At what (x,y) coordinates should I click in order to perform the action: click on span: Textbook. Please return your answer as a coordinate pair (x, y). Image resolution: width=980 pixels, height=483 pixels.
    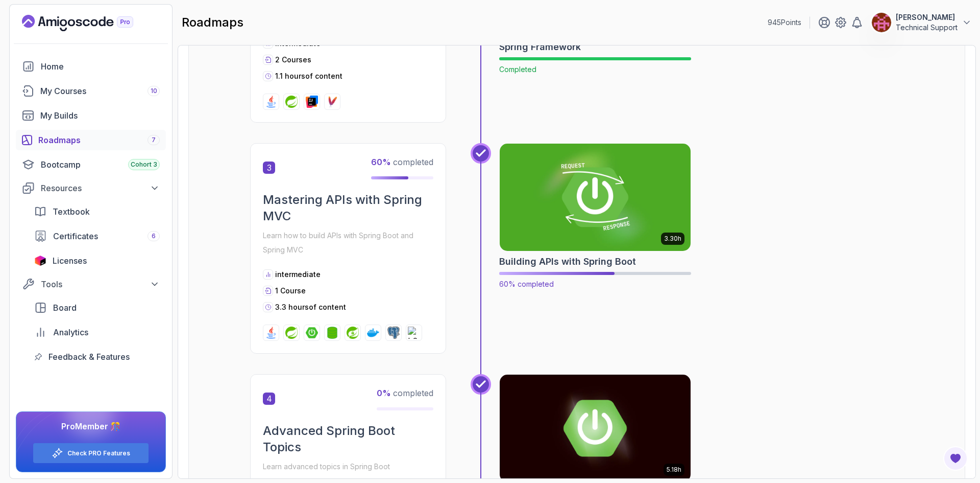
    Looking at the image, I should click on (71, 211).